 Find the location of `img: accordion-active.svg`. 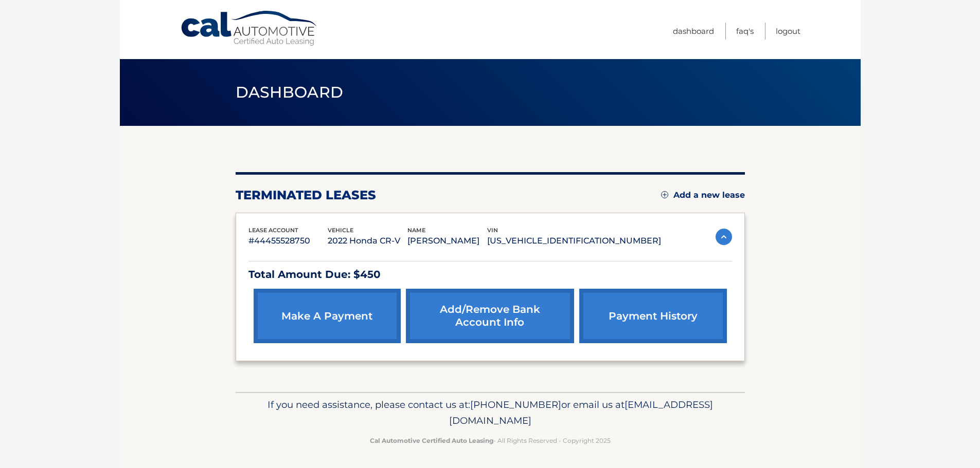

img: accordion-active.svg is located at coordinates (724, 237).